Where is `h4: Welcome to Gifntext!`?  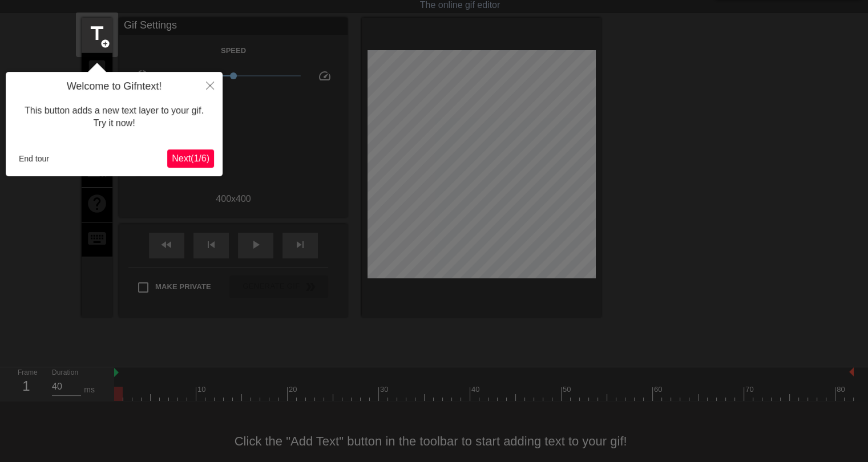 h4: Welcome to Gifntext! is located at coordinates (114, 86).